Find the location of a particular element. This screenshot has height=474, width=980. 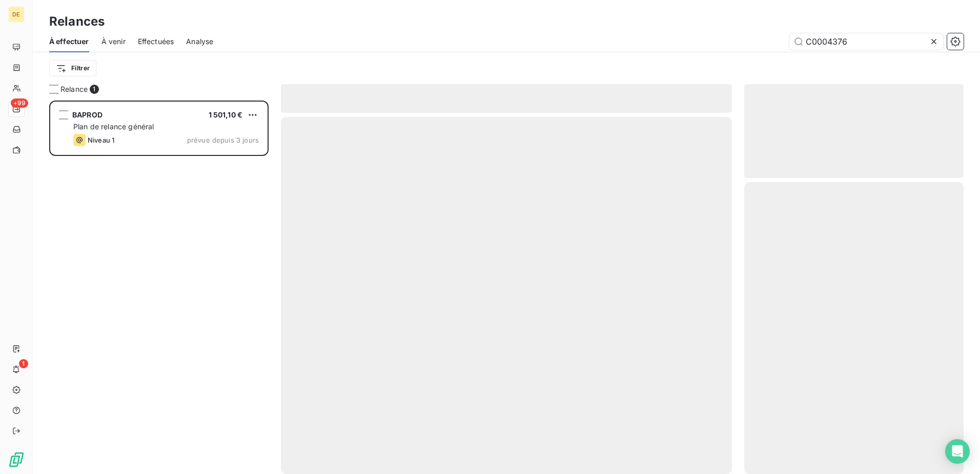

span: Analyse is located at coordinates (199, 41).